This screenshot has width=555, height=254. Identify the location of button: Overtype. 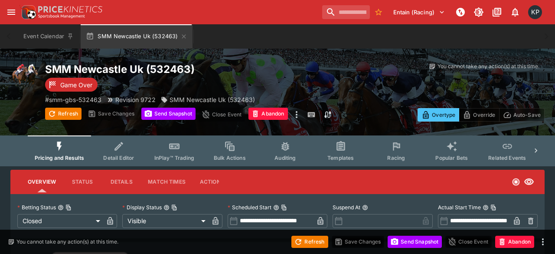
(438, 114).